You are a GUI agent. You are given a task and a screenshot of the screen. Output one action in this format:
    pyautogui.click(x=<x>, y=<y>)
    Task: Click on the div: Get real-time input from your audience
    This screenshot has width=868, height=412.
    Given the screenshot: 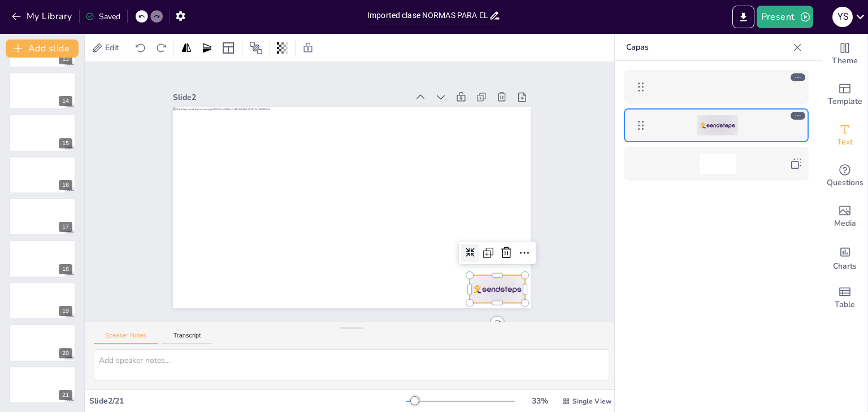 What is the action you would take?
    pyautogui.click(x=844, y=177)
    